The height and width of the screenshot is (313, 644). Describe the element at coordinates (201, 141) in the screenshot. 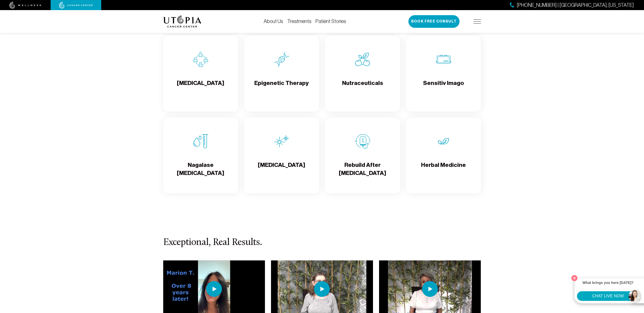

I see `img: Nagalase Blood Test` at that location.